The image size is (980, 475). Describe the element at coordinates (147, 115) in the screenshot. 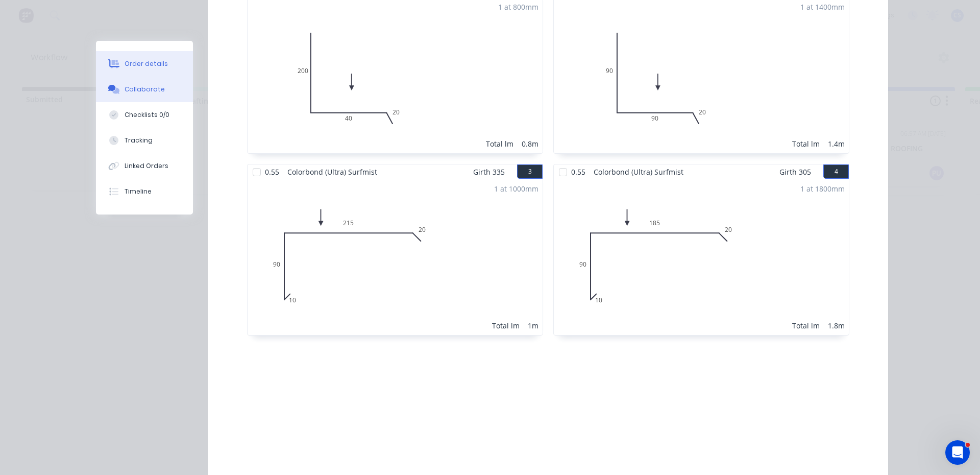

I see `div: Checklists 0/0` at that location.